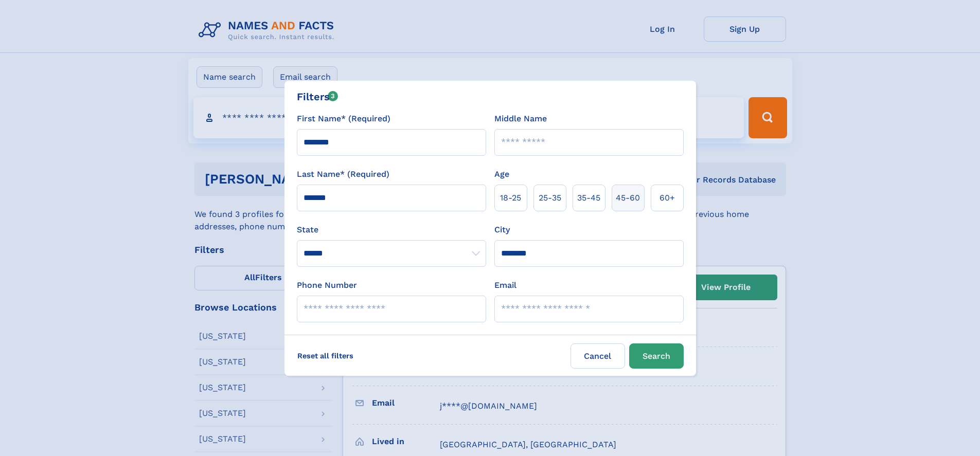 The width and height of the screenshot is (980, 456). I want to click on label: First Name* (Required), so click(343, 119).